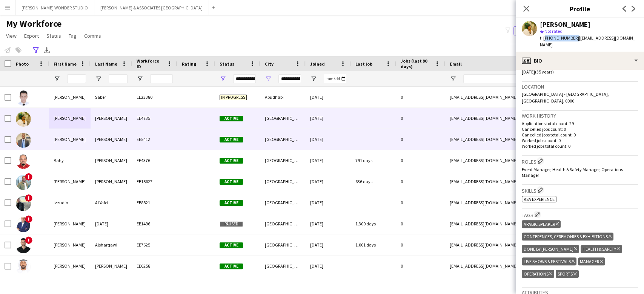  What do you see at coordinates (155, 203) in the screenshot?
I see `div: EE8821` at bounding box center [155, 203].